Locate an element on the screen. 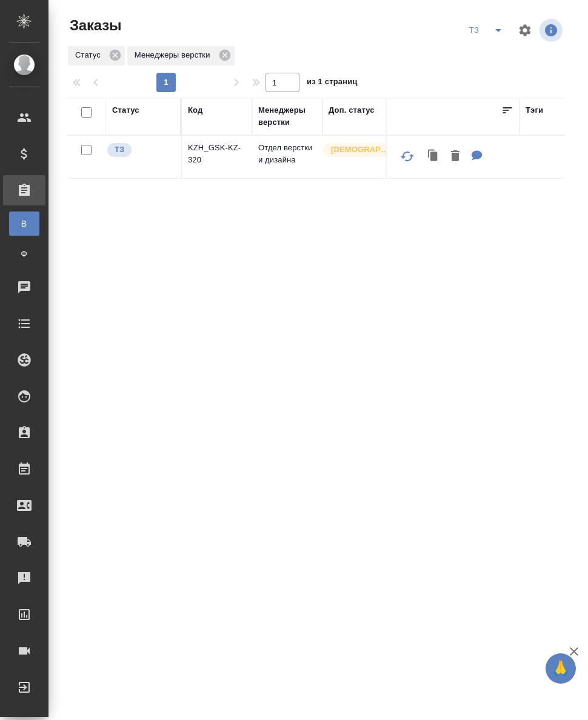 The image size is (588, 720). p: Статус is located at coordinates (89, 55).